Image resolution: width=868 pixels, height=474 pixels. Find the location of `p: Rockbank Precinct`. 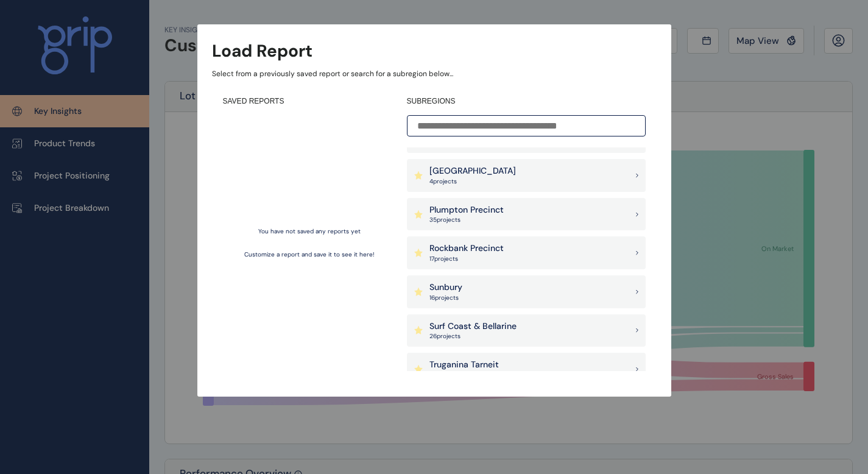

p: Rockbank Precinct is located at coordinates (467, 249).